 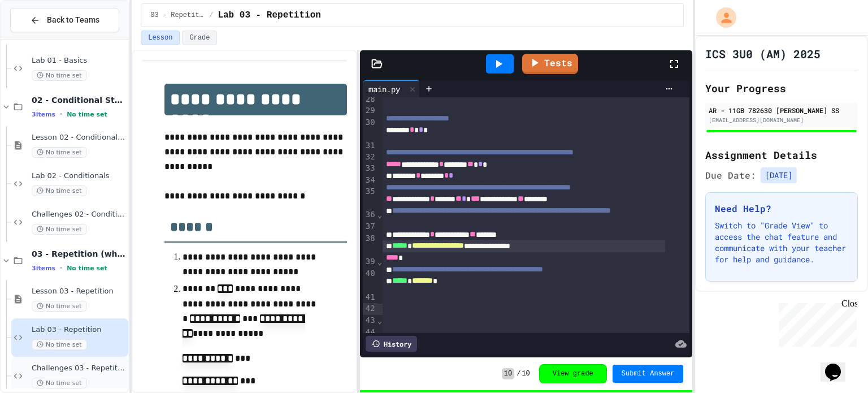 I want to click on div: My Account, so click(x=722, y=17).